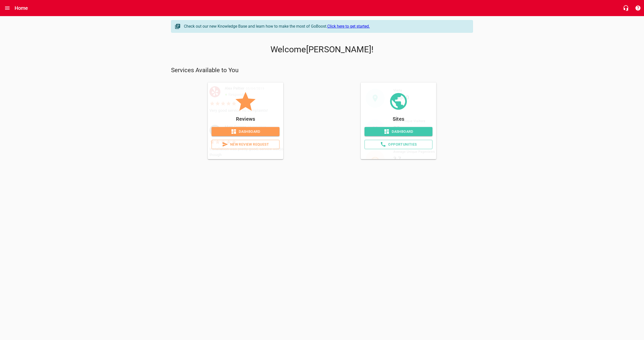 The width and height of the screenshot is (644, 340). Describe the element at coordinates (246, 119) in the screenshot. I see `p: Reviews` at that location.